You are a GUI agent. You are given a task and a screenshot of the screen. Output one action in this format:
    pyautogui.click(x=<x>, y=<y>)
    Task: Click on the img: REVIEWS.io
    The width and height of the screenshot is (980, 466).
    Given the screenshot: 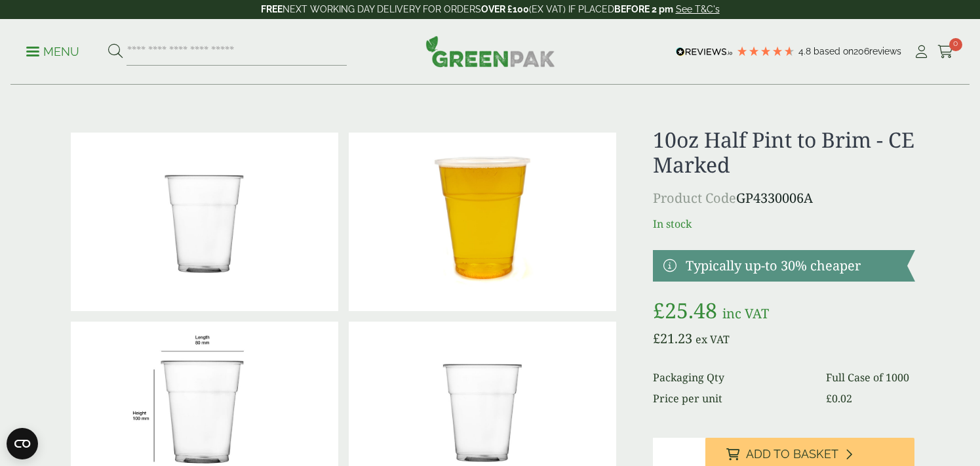 What is the action you would take?
    pyautogui.click(x=704, y=52)
    